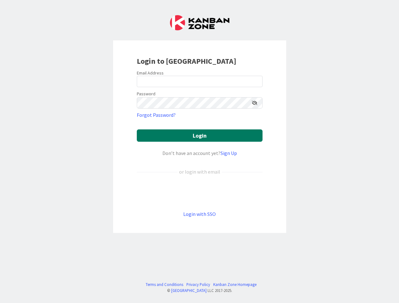 The image size is (399, 303). What do you see at coordinates (146, 94) in the screenshot?
I see `label: Password` at bounding box center [146, 94].